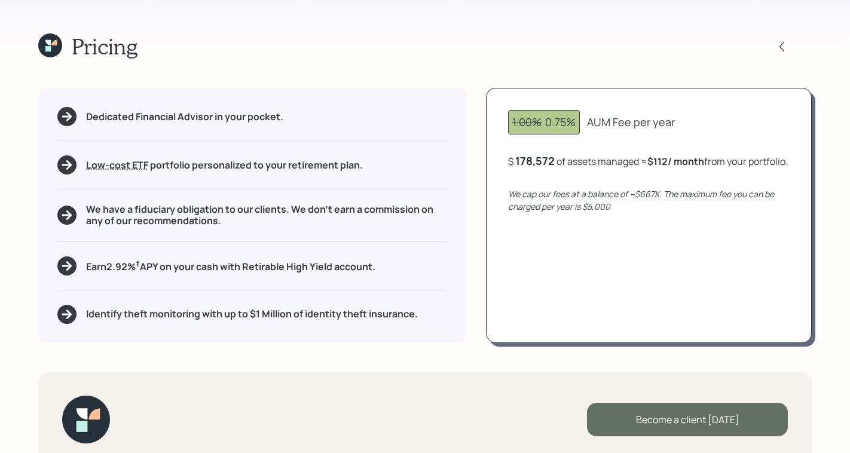  What do you see at coordinates (105, 46) in the screenshot?
I see `h1: Pricing` at bounding box center [105, 46].